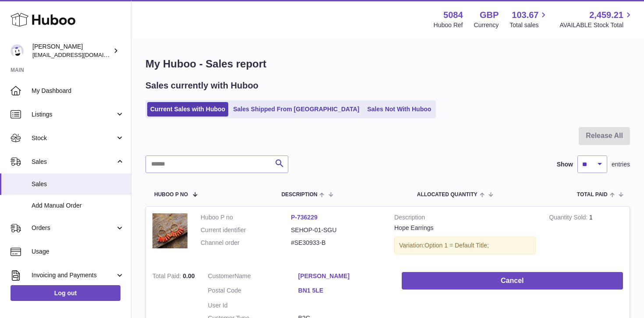 The image size is (644, 318). I want to click on a: 2,459.21 AVAILABLE Stock Total, so click(596, 19).